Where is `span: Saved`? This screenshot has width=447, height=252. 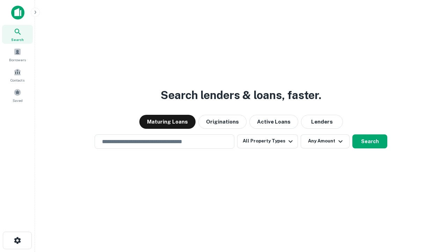 span: Saved is located at coordinates (17, 100).